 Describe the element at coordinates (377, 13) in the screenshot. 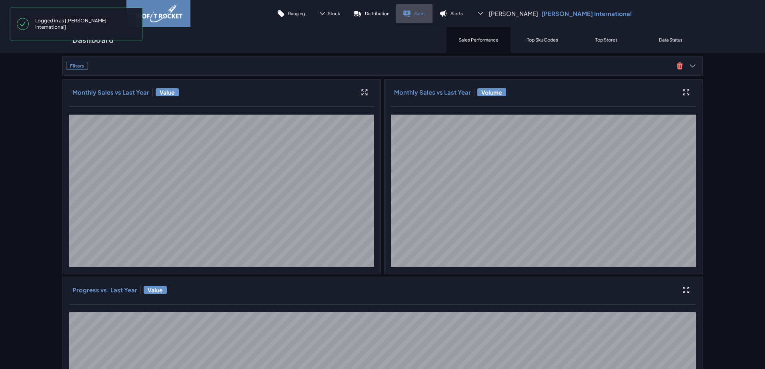

I see `p: Distribution` at that location.